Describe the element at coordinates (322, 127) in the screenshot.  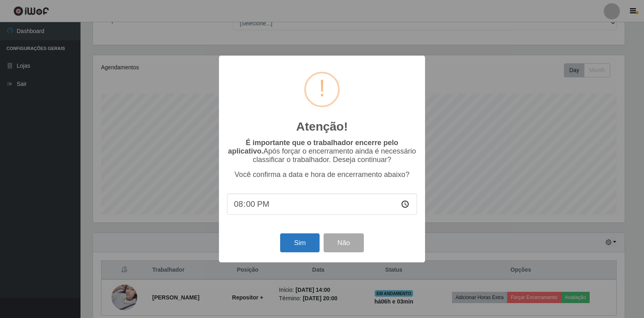
I see `h2: Atenção!` at that location.